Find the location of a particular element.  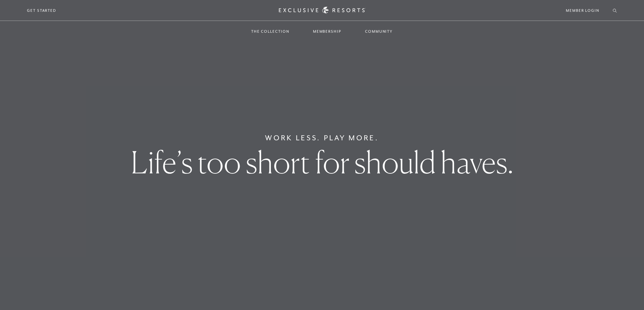

a: Member Login is located at coordinates (583, 10).